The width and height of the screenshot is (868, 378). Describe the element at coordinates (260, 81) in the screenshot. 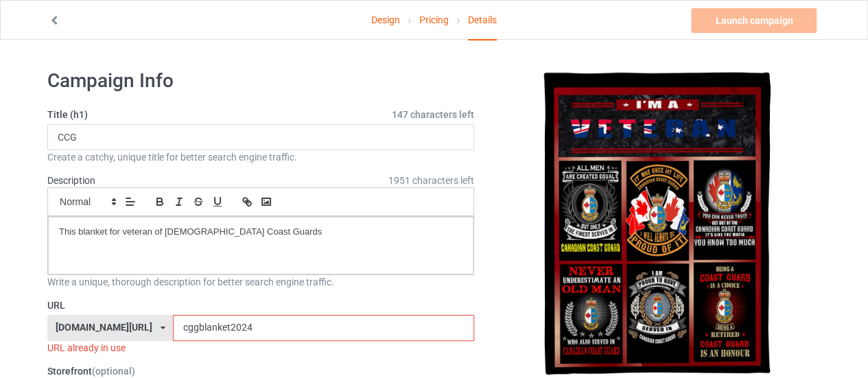

I see `h1: Campaign Info` at that location.